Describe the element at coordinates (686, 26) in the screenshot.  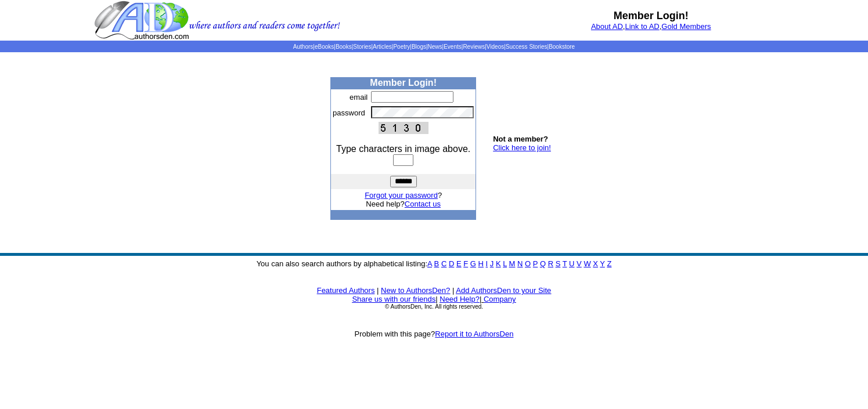
I see `a: Gold Members` at that location.